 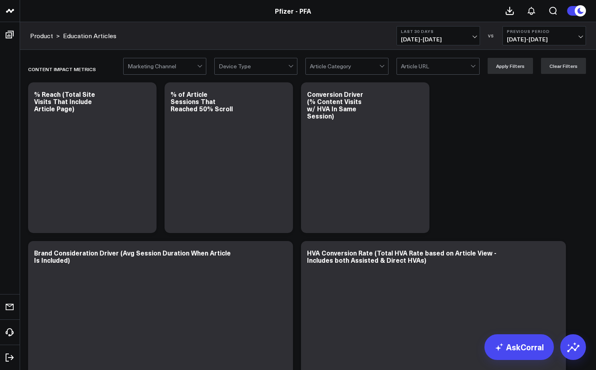 I want to click on b: Last 30 Days, so click(x=438, y=31).